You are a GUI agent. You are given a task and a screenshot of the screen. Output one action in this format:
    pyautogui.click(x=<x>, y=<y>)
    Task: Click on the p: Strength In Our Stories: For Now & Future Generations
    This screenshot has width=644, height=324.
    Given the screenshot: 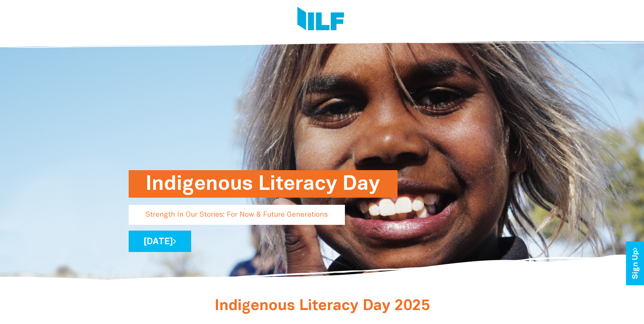 What is the action you would take?
    pyautogui.click(x=237, y=215)
    